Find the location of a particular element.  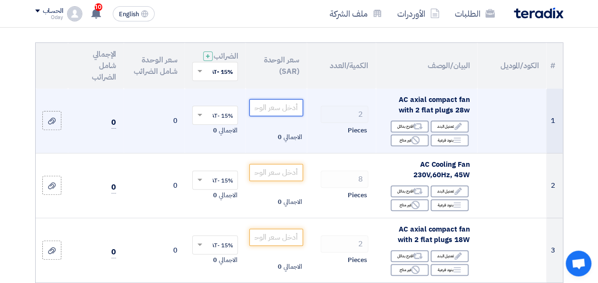

span: AC Cooling Fan 230V,60Hz, 45W is located at coordinates (441, 169).